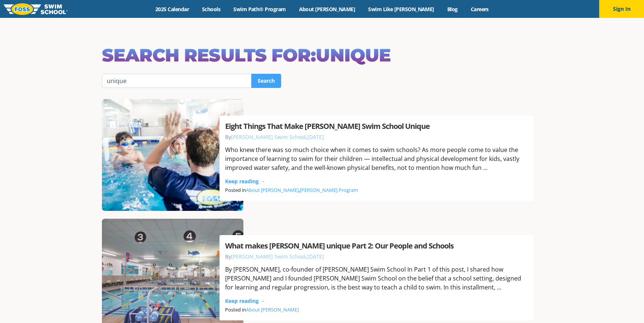  I want to click on img: FOSS Swim School Logo, so click(35, 9).